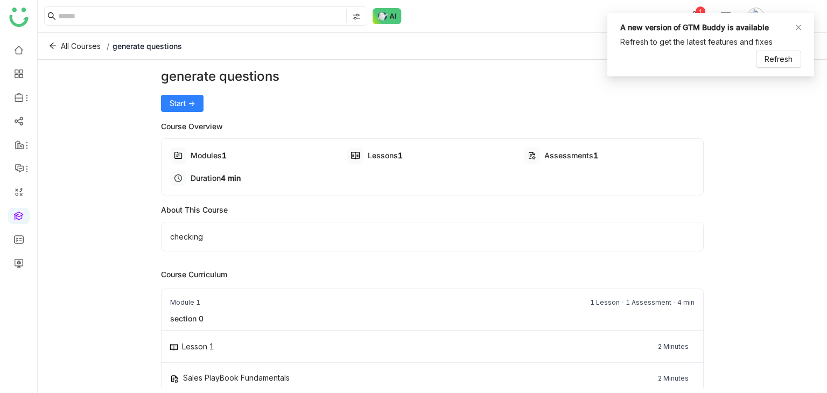 This screenshot has height=393, width=827. Describe the element at coordinates (726, 17) in the screenshot. I see `img: help.svg` at that location.